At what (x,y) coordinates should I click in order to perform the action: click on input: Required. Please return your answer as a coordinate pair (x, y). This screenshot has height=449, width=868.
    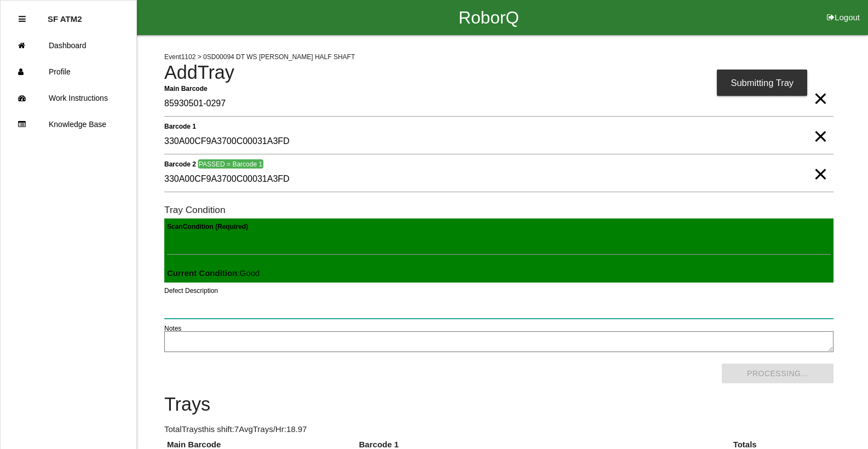
    Looking at the image, I should click on (499, 104).